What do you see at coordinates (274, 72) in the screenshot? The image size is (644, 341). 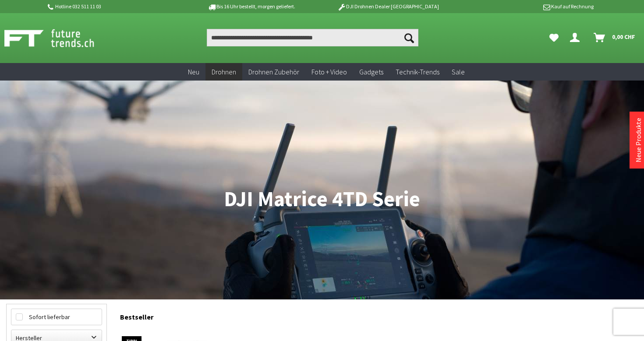 I see `a: Drohnen Zubehör` at bounding box center [274, 72].